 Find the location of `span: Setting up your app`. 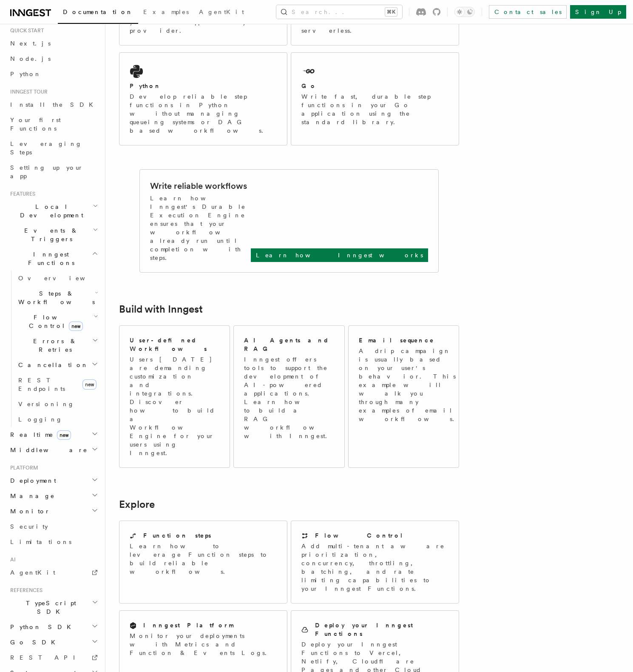

span: Setting up your app is located at coordinates (47, 172).